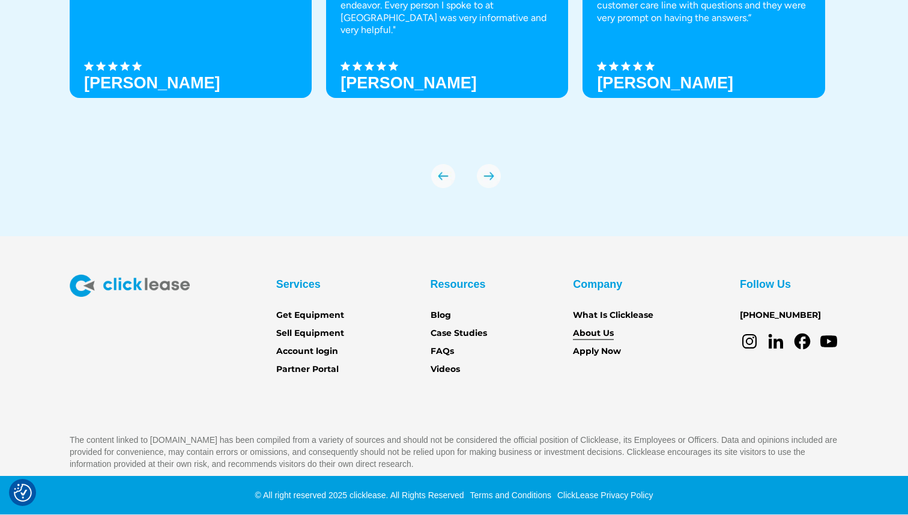  I want to click on a: Case Studies, so click(459, 333).